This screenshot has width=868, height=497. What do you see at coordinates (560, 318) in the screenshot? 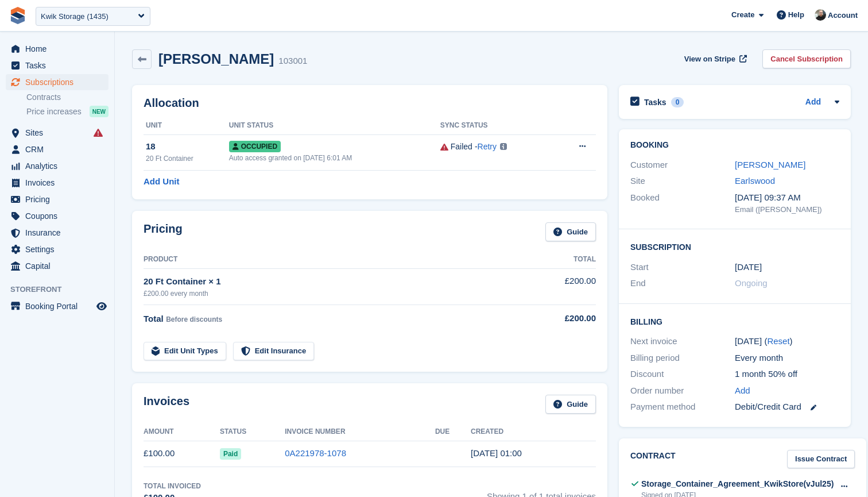
I see `div: £200.00` at bounding box center [560, 318].